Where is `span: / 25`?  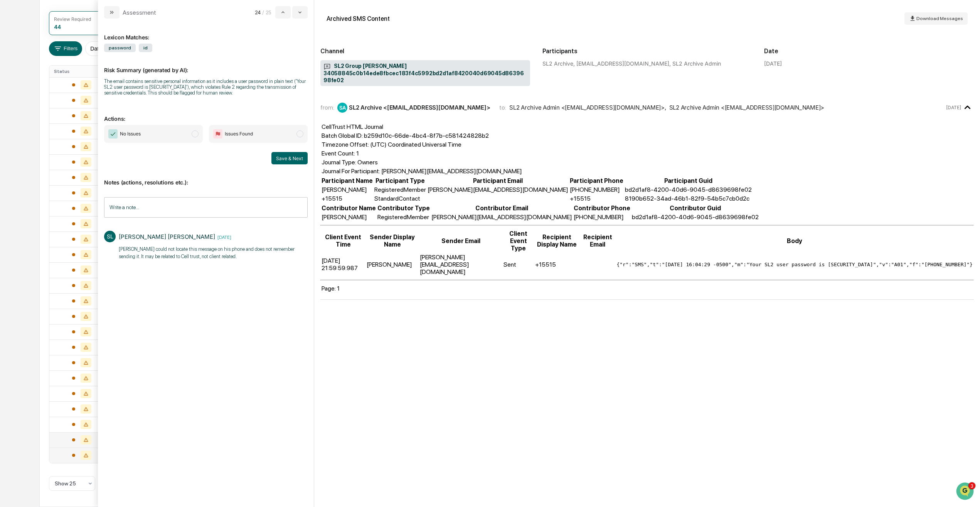
span: / 25 is located at coordinates (268, 12).